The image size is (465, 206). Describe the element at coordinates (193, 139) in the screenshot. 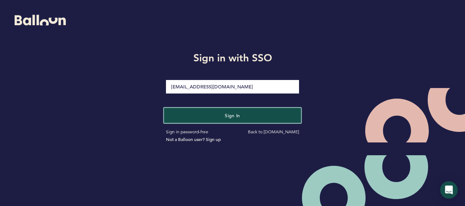

I see `a: Not a Balloon user? Sign up` at that location.